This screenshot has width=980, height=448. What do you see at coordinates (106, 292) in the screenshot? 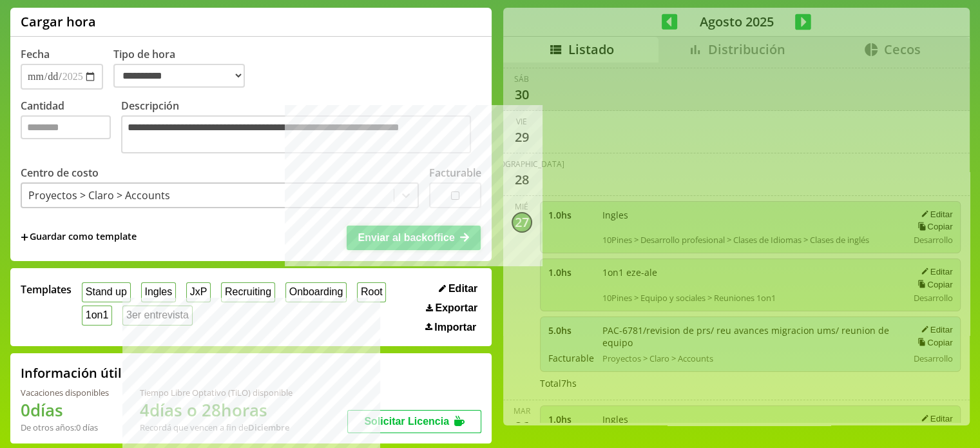
I see `button: Stand up` at bounding box center [106, 292].